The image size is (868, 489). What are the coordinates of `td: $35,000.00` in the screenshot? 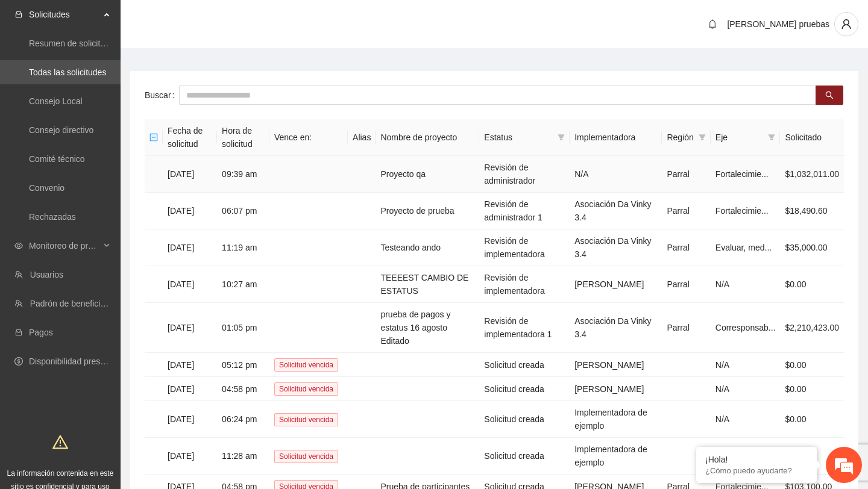 It's located at (812, 248).